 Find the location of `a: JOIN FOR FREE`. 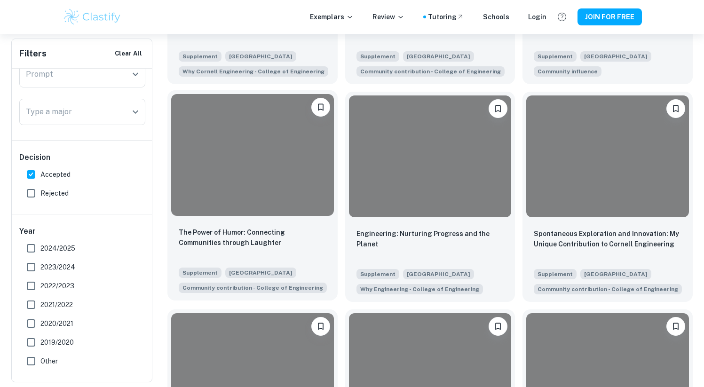

a: JOIN FOR FREE is located at coordinates (609, 17).